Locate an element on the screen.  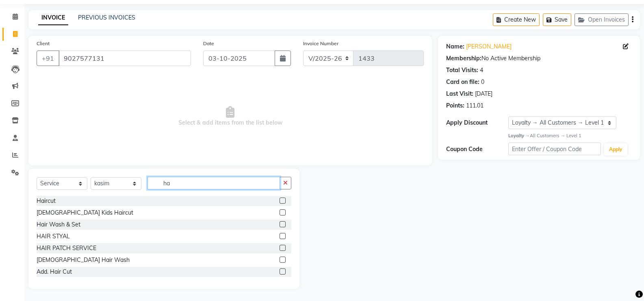
span: Select & add items from the list below is located at coordinates (230, 117).